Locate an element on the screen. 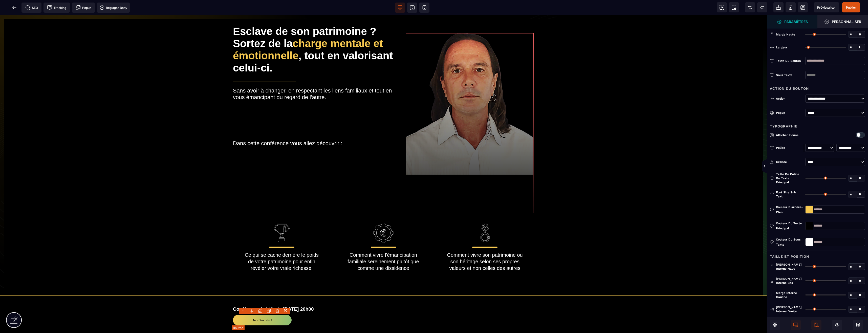 This screenshot has height=333, width=868. span: Importer is located at coordinates (779, 7).